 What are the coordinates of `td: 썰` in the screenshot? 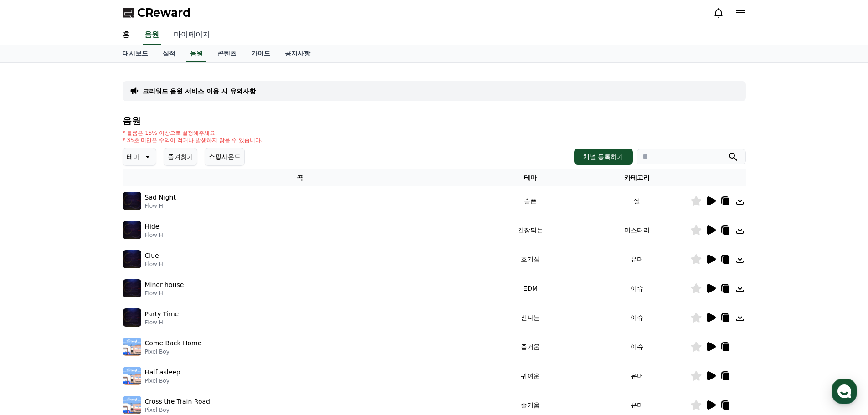 It's located at (637, 201).